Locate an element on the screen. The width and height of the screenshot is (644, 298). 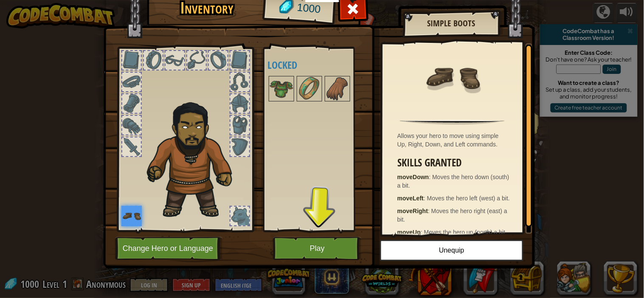
span: Moves the hero left (west) a bit. is located at coordinates (469, 198).